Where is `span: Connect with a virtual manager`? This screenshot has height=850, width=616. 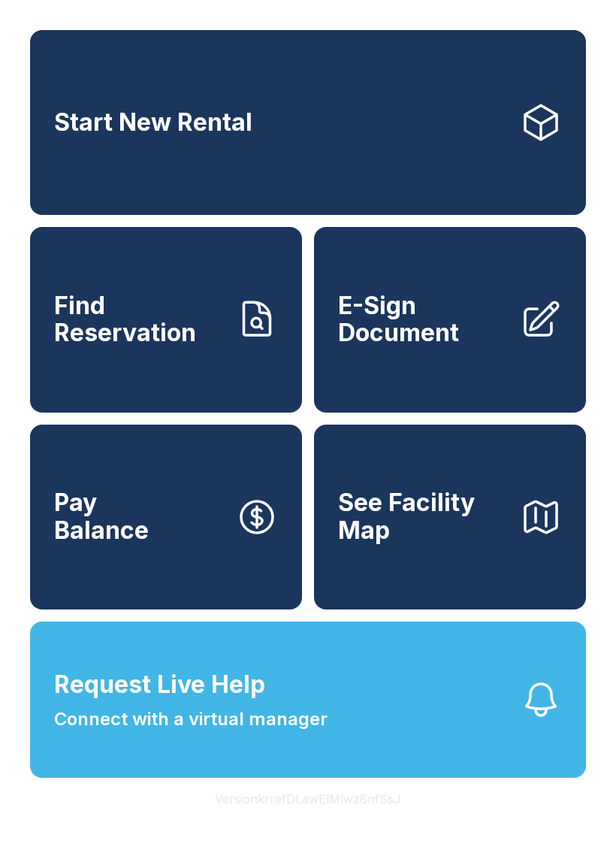
span: Connect with a virtual manager is located at coordinates (191, 720).